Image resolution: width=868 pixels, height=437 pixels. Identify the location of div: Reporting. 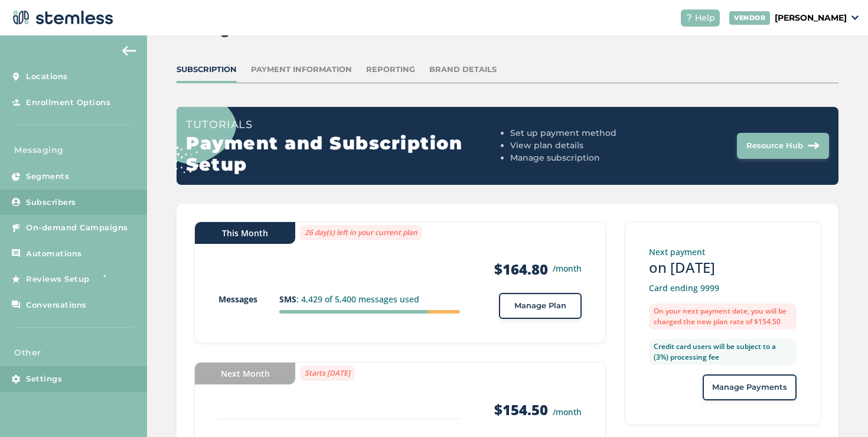
(391, 70).